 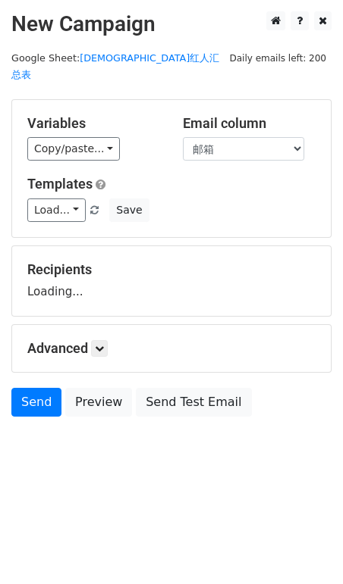 What do you see at coordinates (56, 210) in the screenshot?
I see `a: Load...` at bounding box center [56, 210].